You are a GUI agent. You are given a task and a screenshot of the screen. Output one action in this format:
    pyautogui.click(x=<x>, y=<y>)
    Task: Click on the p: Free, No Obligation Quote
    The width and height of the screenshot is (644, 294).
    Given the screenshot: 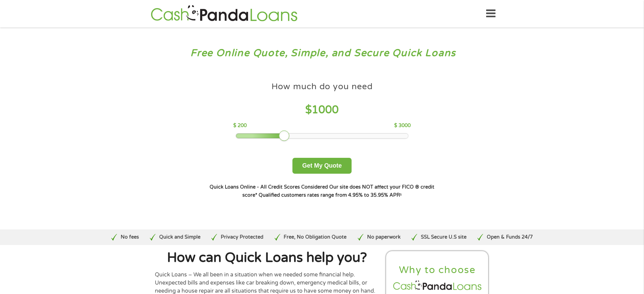 What is the action you would take?
    pyautogui.click(x=315, y=237)
    